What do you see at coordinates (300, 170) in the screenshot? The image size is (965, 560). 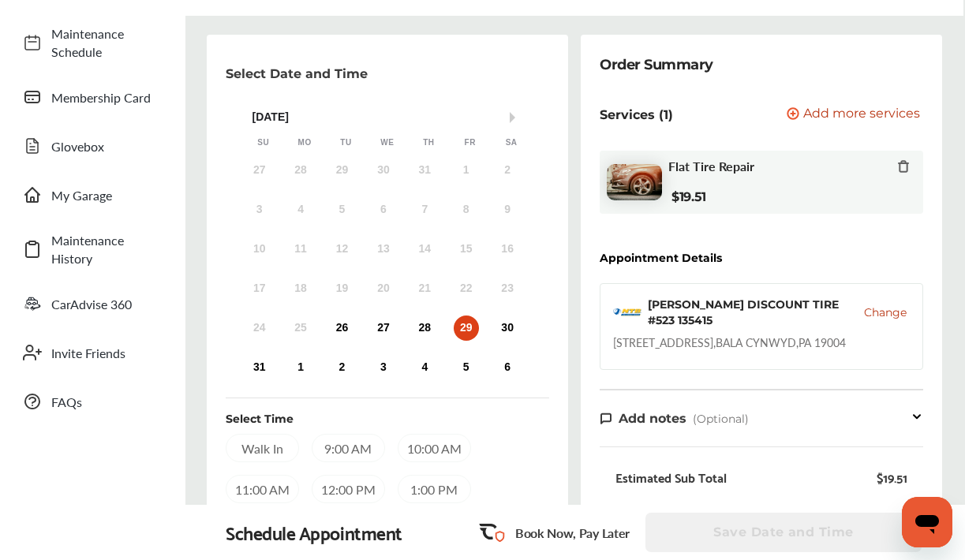 I see `div: Not available Monday, July 28th, 2025` at bounding box center [300, 170].